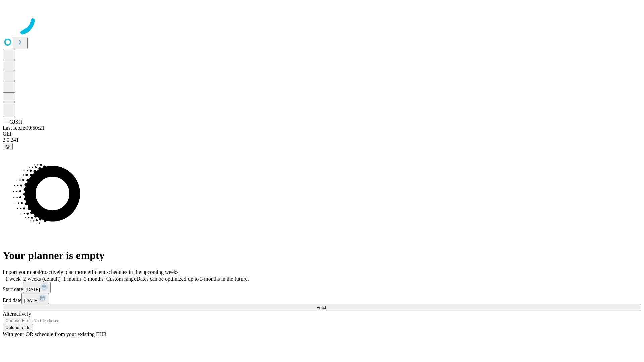 This screenshot has height=362, width=644. Describe the element at coordinates (17, 314) in the screenshot. I see `span: Alternatively` at that location.